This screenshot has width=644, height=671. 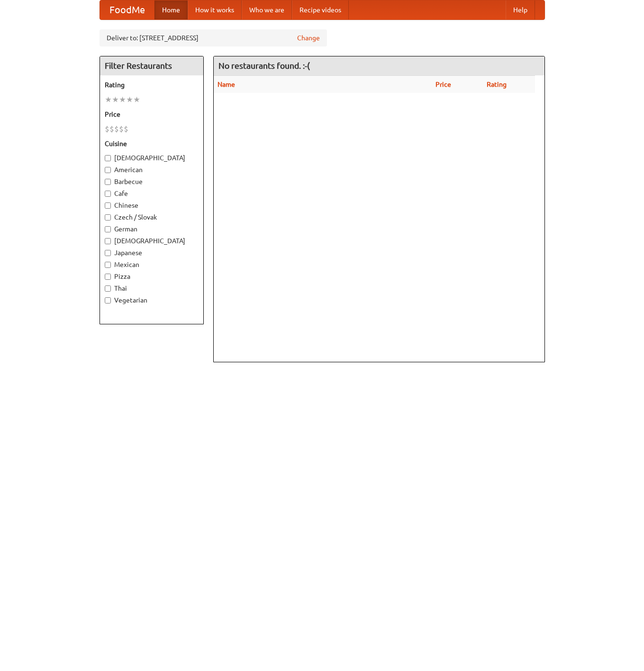 I want to click on label: Cafe, so click(x=152, y=194).